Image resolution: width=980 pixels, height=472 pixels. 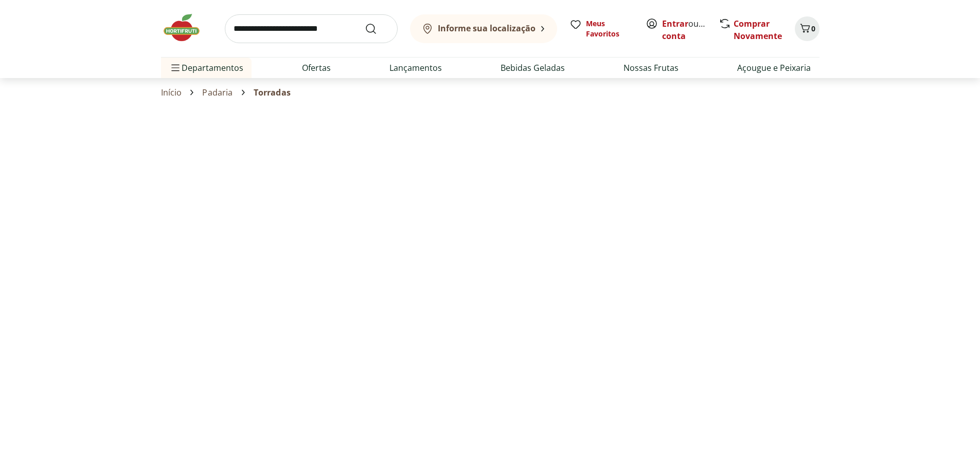 What do you see at coordinates (217, 93) in the screenshot?
I see `a: Padaria` at bounding box center [217, 93].